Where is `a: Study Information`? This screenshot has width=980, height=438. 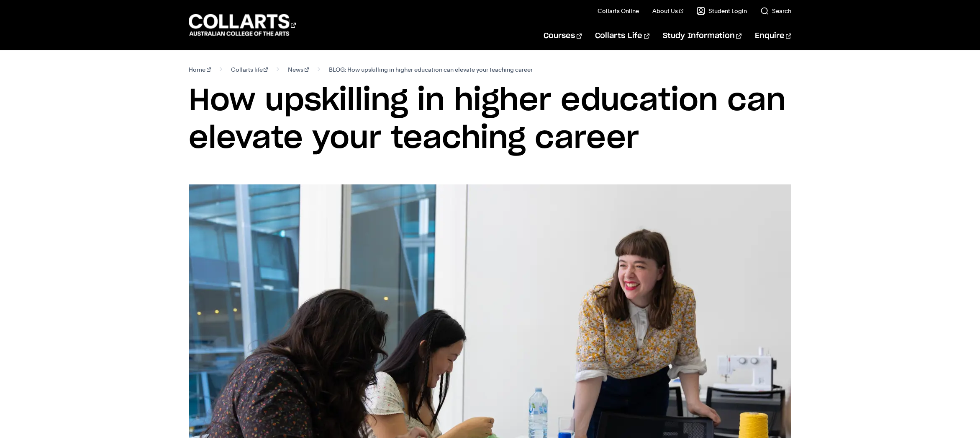 a: Study Information is located at coordinates (702, 36).